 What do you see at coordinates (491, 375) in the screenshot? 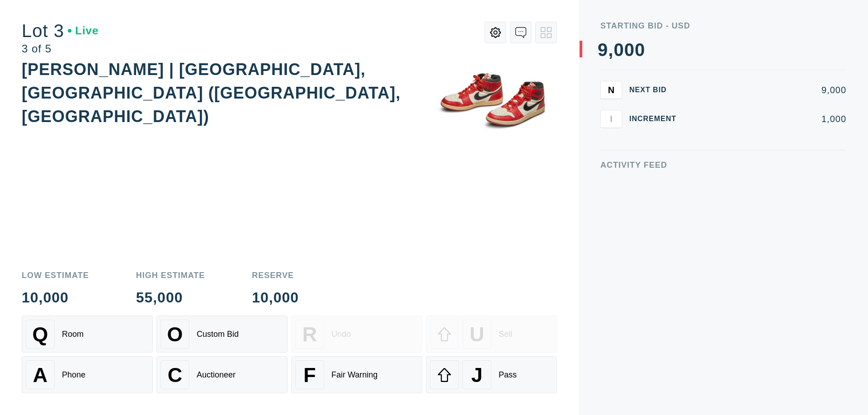
I see `button: JPass` at bounding box center [491, 375].